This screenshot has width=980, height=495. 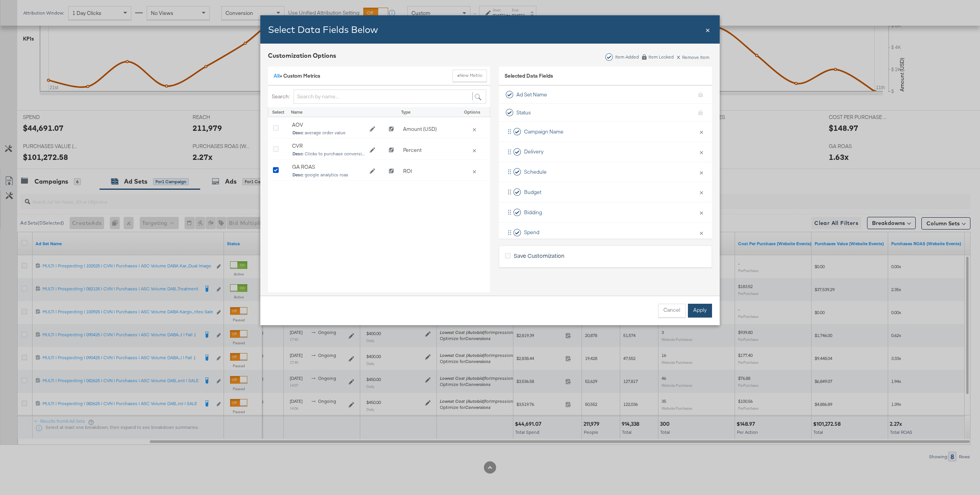 I want to click on span: Schedule, so click(x=535, y=172).